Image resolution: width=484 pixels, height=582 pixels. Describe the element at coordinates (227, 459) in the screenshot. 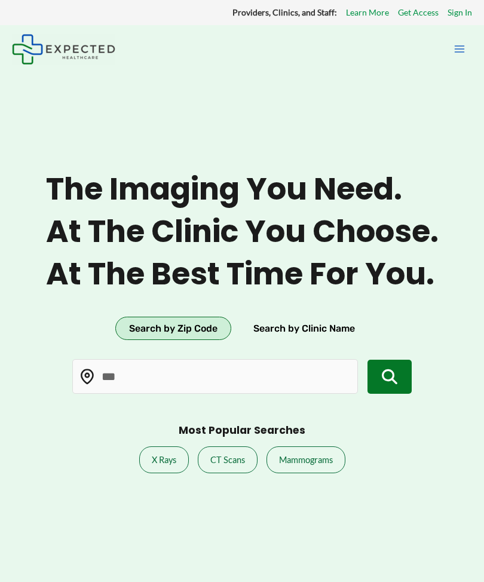

I see `a: CT Scans` at that location.